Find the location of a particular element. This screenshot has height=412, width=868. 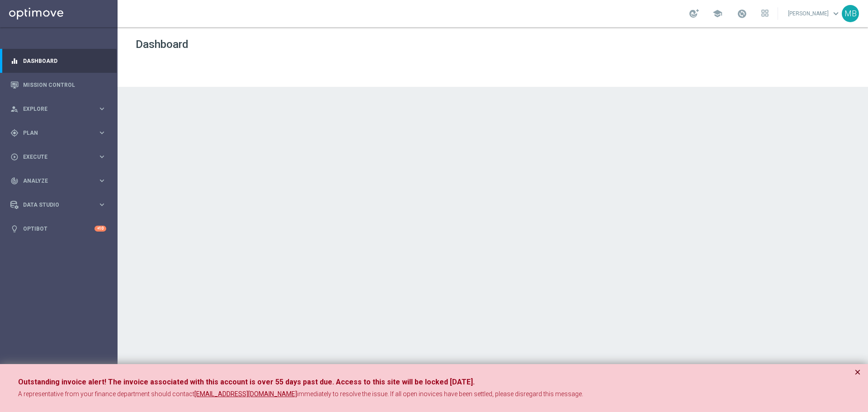

div: Execute is located at coordinates (54, 157).